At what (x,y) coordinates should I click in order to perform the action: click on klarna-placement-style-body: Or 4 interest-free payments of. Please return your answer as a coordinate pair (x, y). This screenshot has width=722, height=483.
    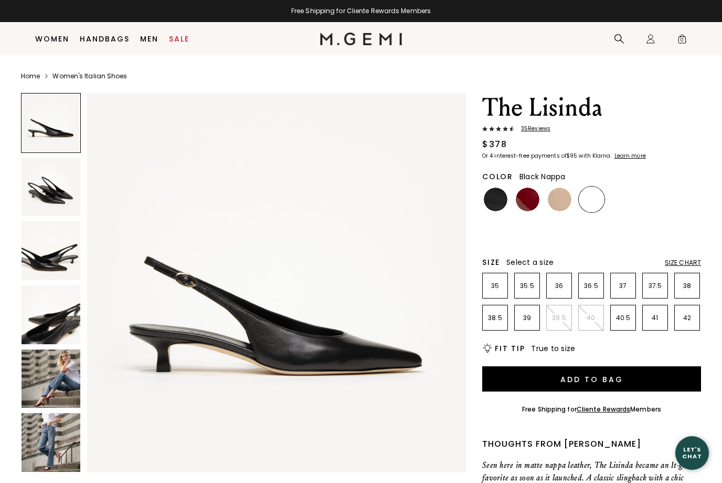
    Looking at the image, I should click on (525, 155).